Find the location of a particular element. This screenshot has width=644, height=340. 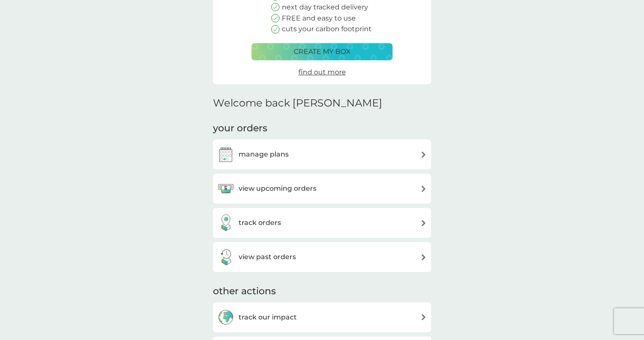

p: FREE and easy to use is located at coordinates (318, 19).